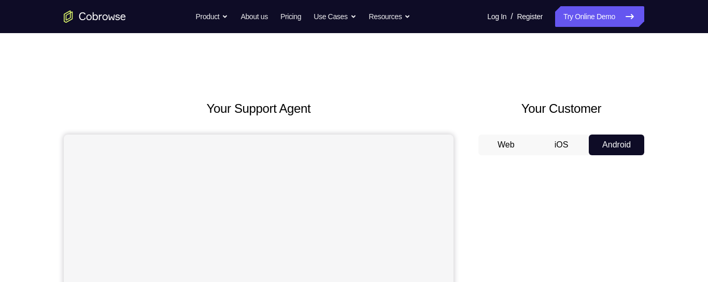 The image size is (708, 282). I want to click on h2: Your Support Agent, so click(259, 109).